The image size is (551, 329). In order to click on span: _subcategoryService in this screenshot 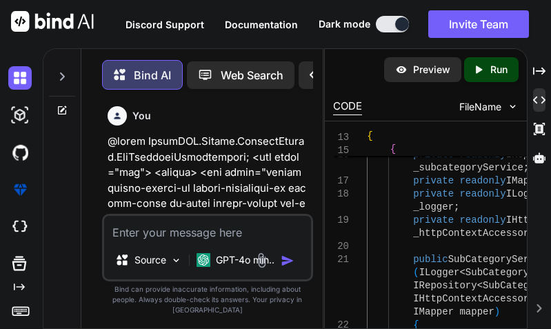, I will do `click(468, 168)`.